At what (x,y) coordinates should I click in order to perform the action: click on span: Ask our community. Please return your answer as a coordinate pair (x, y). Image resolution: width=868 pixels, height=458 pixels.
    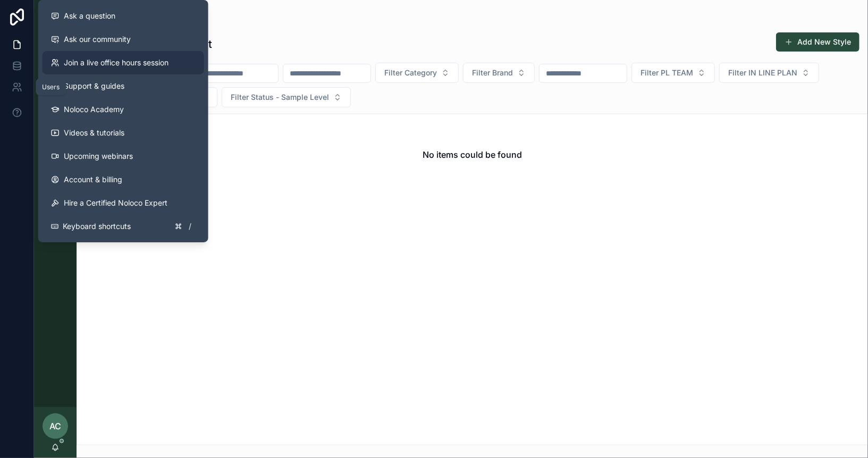
    Looking at the image, I should click on (97, 39).